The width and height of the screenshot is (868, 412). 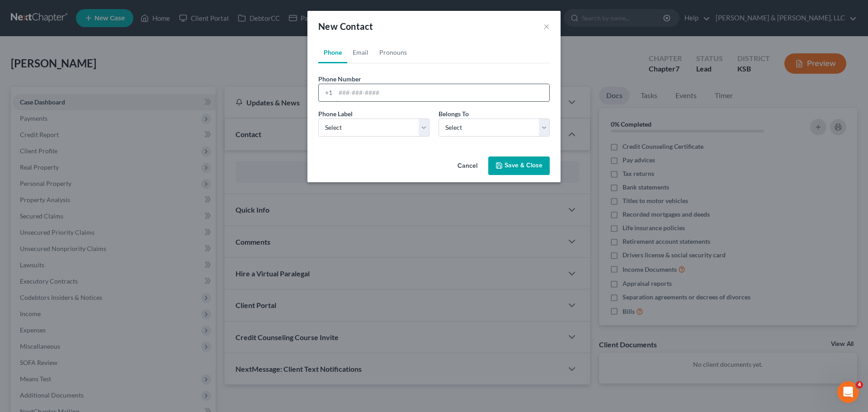 What do you see at coordinates (360, 52) in the screenshot?
I see `a: Email` at bounding box center [360, 52].